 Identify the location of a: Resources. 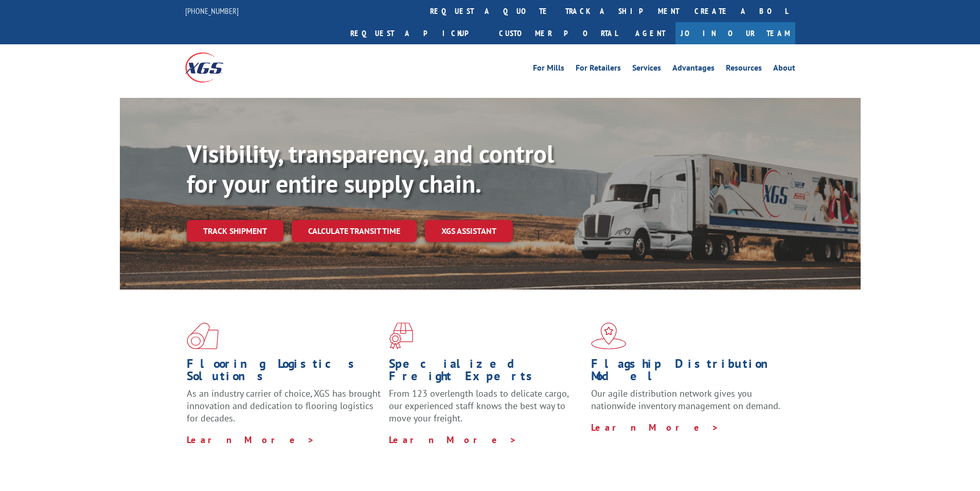
(744, 69).